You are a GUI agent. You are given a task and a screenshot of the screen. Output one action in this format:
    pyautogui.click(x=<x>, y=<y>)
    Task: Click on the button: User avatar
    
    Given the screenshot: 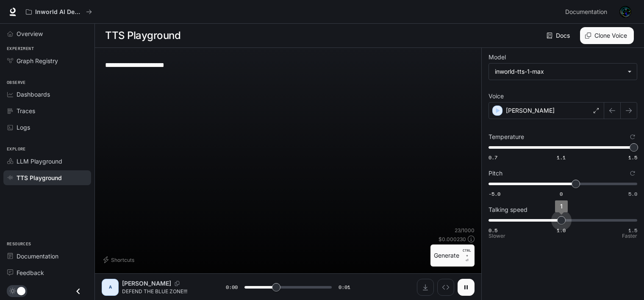 What is the action you would take?
    pyautogui.click(x=625, y=12)
    